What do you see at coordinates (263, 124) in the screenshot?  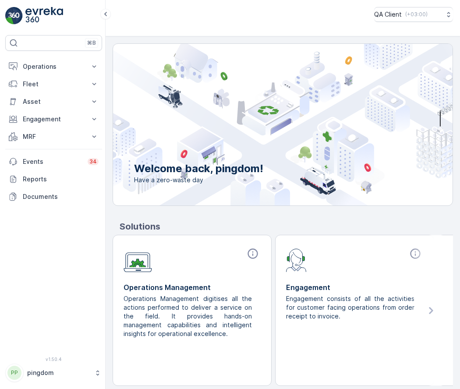 I see `img: city illustration` at bounding box center [263, 124].